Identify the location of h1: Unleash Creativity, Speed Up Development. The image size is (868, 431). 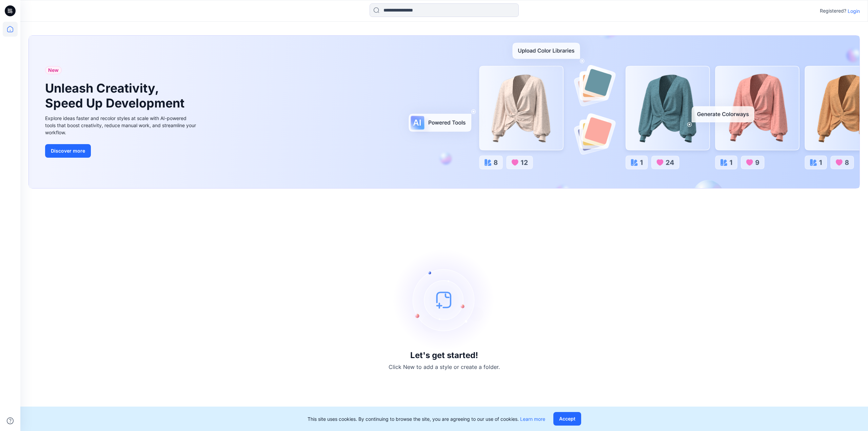
(117, 96).